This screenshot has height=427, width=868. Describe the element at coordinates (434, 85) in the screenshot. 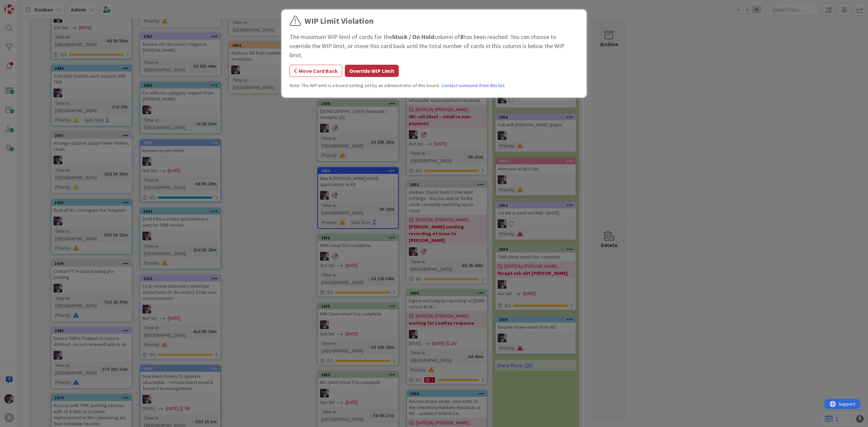

I see `div: Note: The WIP limit is a board setting set by an administrator of this board.` at that location.